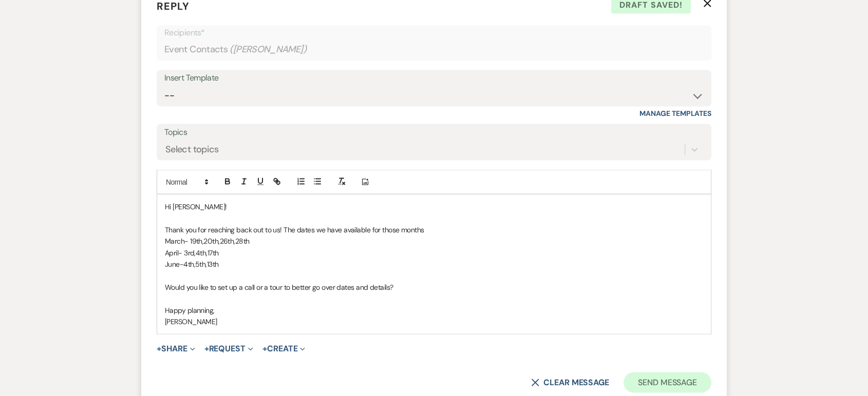 The height and width of the screenshot is (396, 868). I want to click on div: Select topics, so click(192, 150).